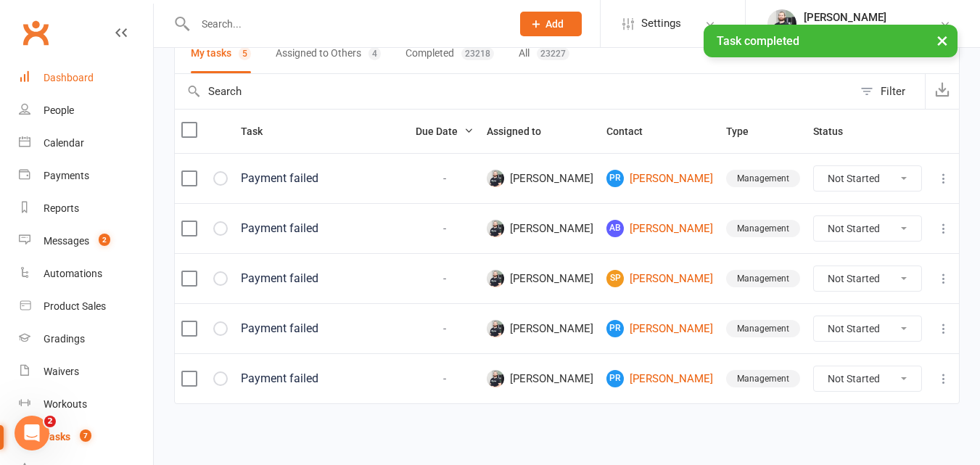 This screenshot has height=465, width=980. What do you see at coordinates (75, 306) in the screenshot?
I see `div: Product Sales` at bounding box center [75, 306].